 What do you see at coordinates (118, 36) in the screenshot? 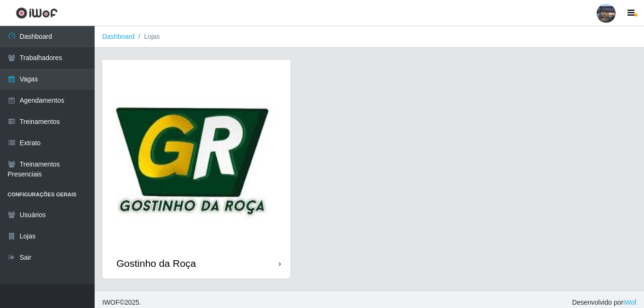
I see `a: Dashboard` at bounding box center [118, 36].